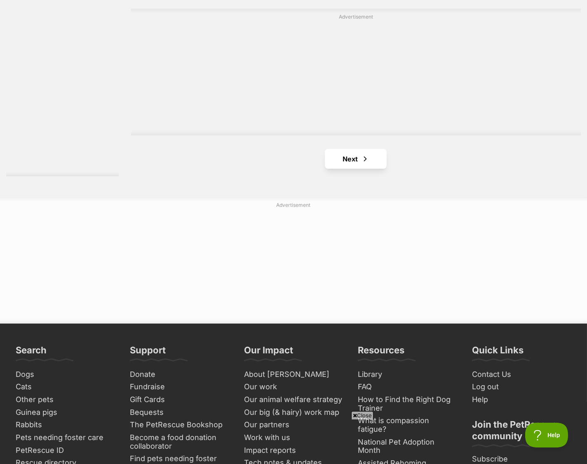 The width and height of the screenshot is (587, 464). Describe the element at coordinates (65, 374) in the screenshot. I see `a: Dogs` at that location.